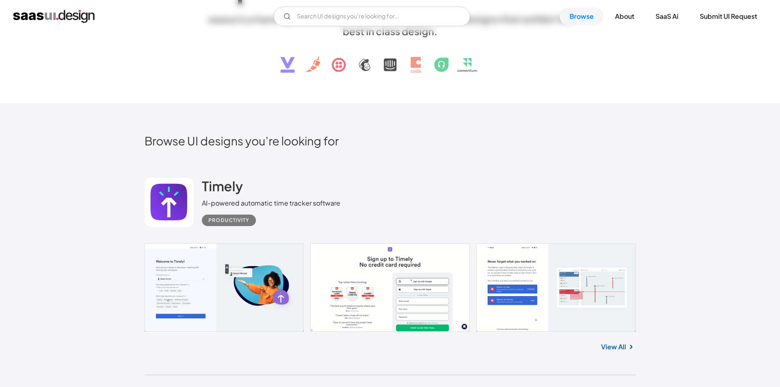 This screenshot has width=780, height=387. What do you see at coordinates (271, 203) in the screenshot?
I see `div: AI-powered automatic time tracker software` at bounding box center [271, 203].